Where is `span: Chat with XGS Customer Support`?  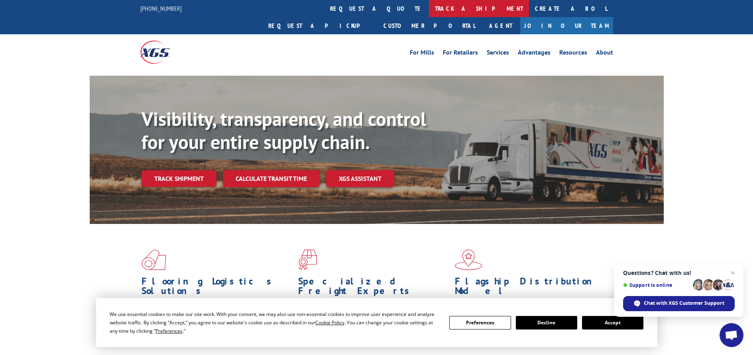 span: Chat with XGS Customer Support is located at coordinates (684, 303).